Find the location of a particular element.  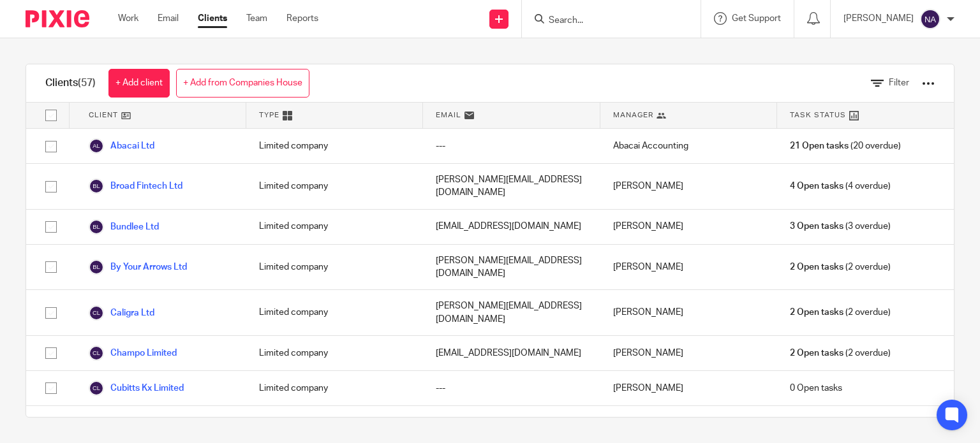

span: 3 Open tasks is located at coordinates (817, 227).